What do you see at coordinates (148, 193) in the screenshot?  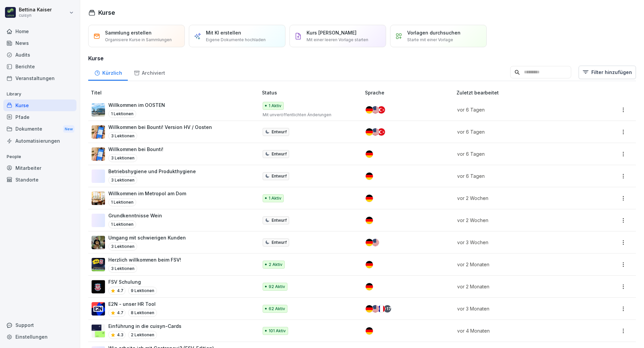 I see `p: Willkommen im Metropol am Dom` at bounding box center [148, 193].